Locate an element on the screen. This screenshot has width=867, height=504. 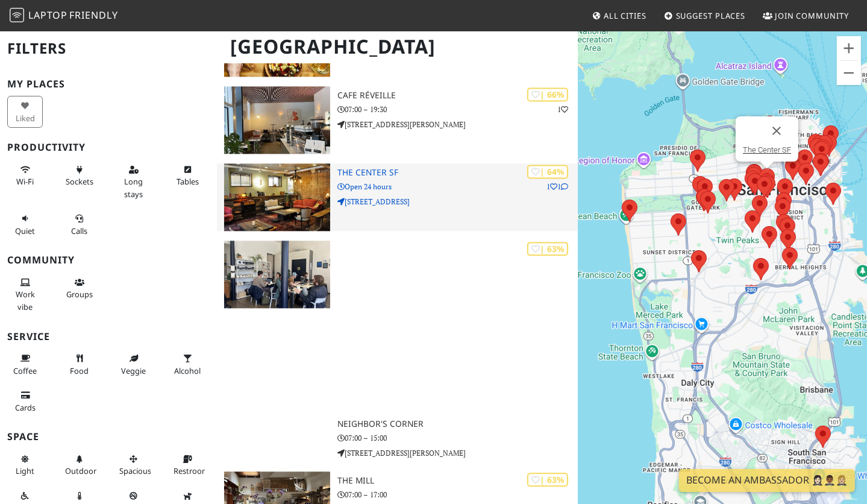
button: Quiet is located at coordinates (25, 224).